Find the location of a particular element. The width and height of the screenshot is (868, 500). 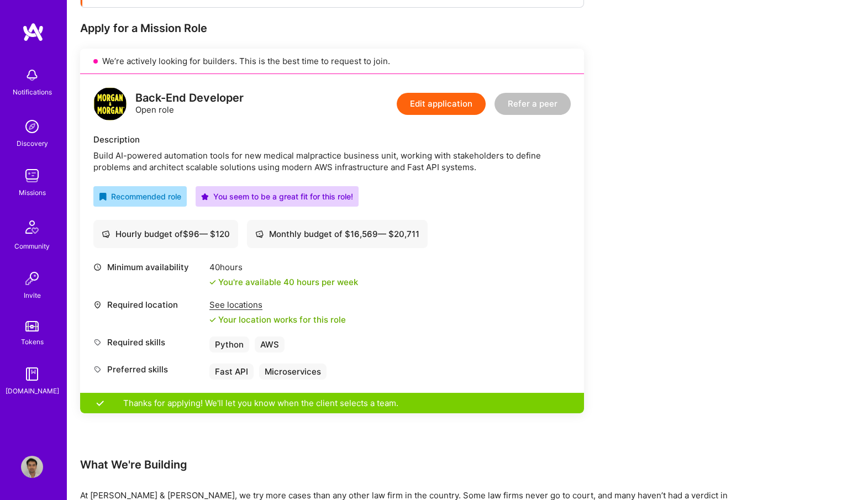

i: icon RecommendedBadge is located at coordinates (103, 197).